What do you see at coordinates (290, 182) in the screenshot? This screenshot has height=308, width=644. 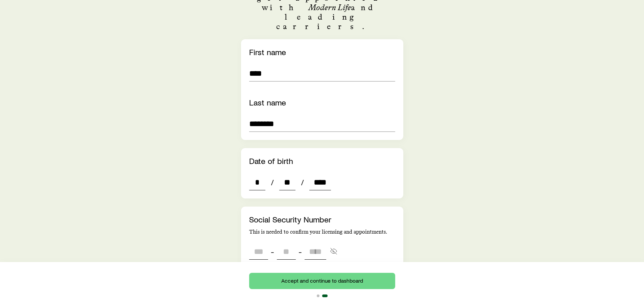 I see `div: dateOfBirth` at bounding box center [290, 182].